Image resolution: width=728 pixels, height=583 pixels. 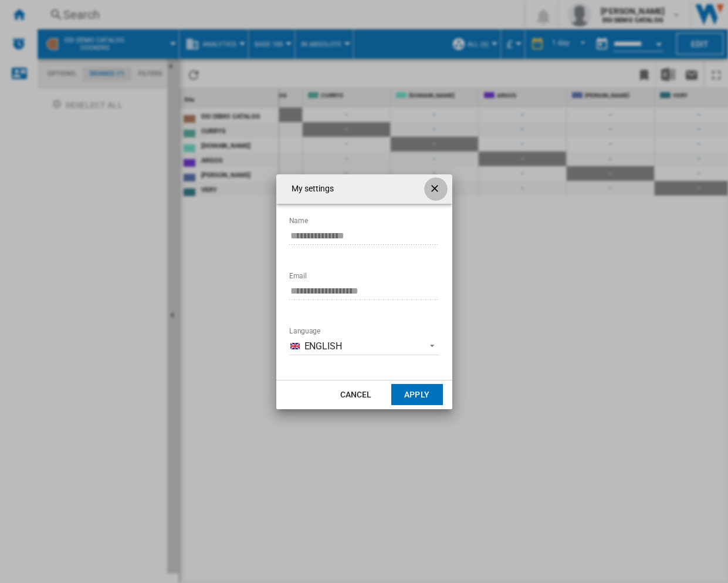 What do you see at coordinates (357, 395) in the screenshot?
I see `button: Cancel` at bounding box center [357, 395].